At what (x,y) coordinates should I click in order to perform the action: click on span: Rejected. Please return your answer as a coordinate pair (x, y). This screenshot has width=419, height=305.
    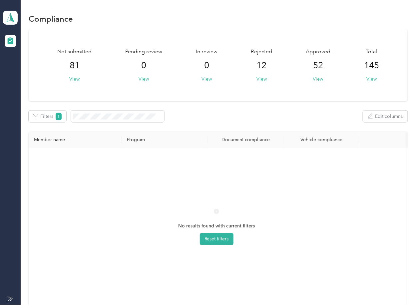
    Looking at the image, I should click on (262, 52).